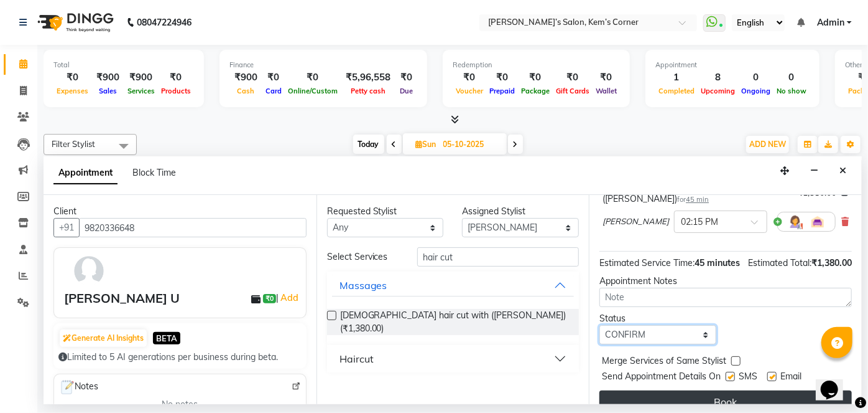 The height and width of the screenshot is (413, 868). I want to click on span: Today, so click(369, 144).